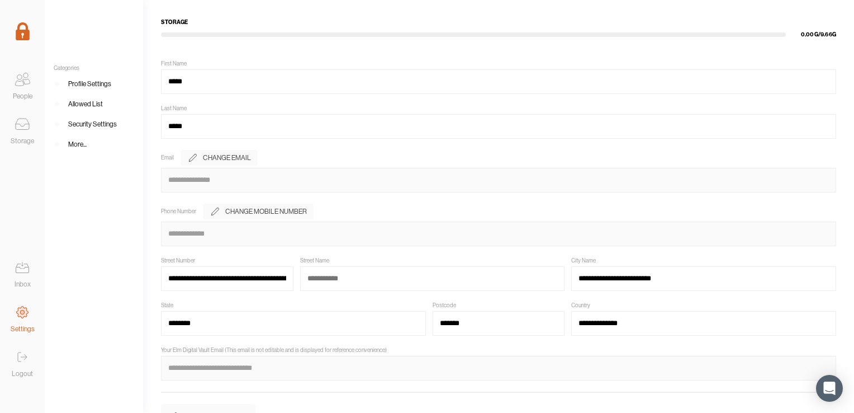 This screenshot has width=854, height=413. I want to click on div: Street Number, so click(178, 260).